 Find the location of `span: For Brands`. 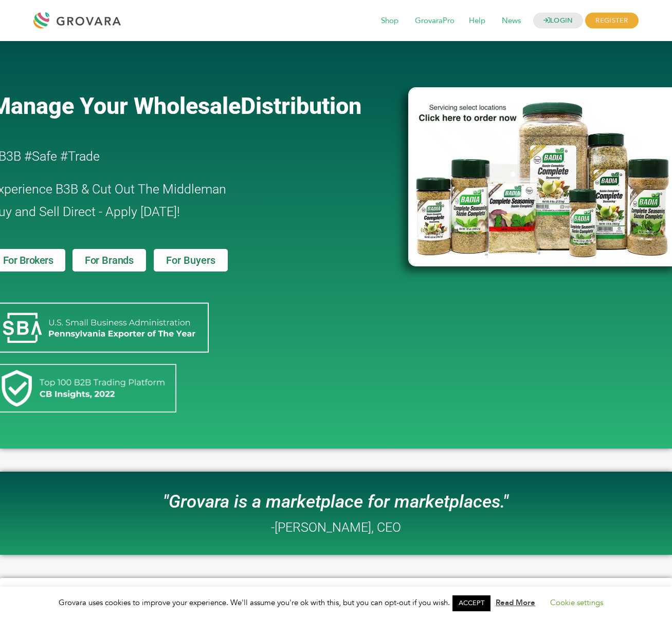

span: For Brands is located at coordinates (109, 260).